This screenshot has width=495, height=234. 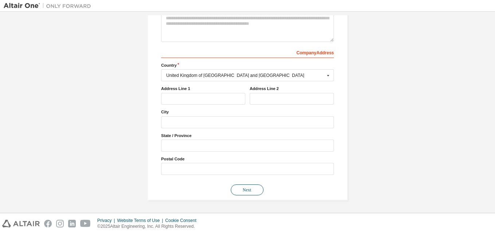 I want to click on img: Altair One, so click(x=49, y=6).